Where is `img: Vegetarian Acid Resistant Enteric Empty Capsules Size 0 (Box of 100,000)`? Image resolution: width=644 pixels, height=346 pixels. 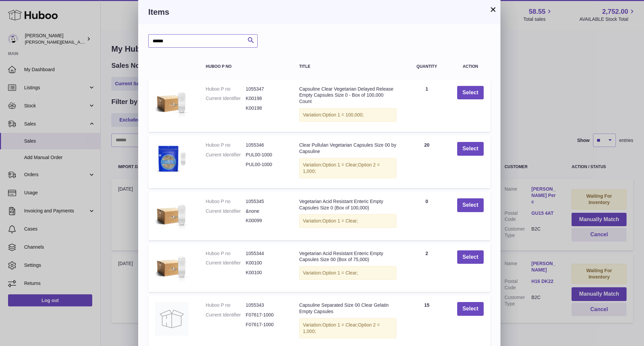
img: Vegetarian Acid Resistant Enteric Empty Capsules Size 0 (Box of 100,000) is located at coordinates (172, 215).